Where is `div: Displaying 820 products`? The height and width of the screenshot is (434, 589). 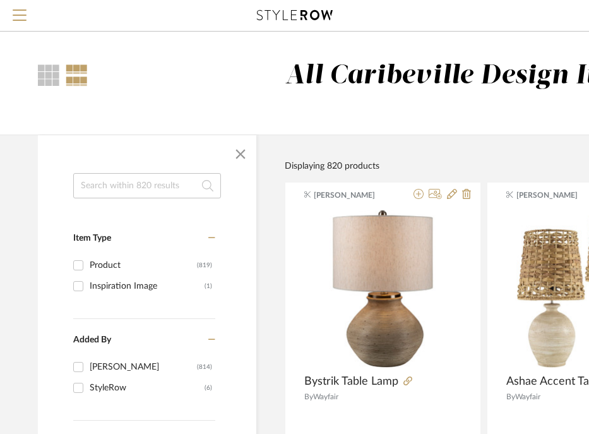
div: Displaying 820 products is located at coordinates (332, 166).